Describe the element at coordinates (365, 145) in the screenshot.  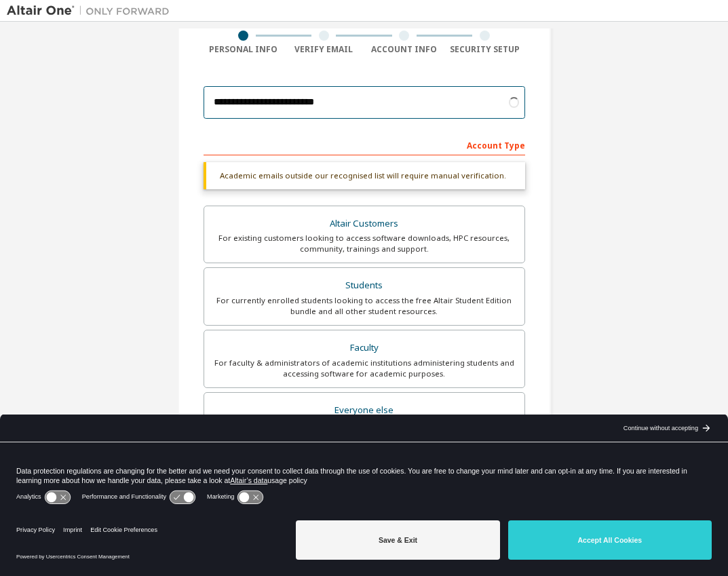
I see `div: Account Type` at that location.